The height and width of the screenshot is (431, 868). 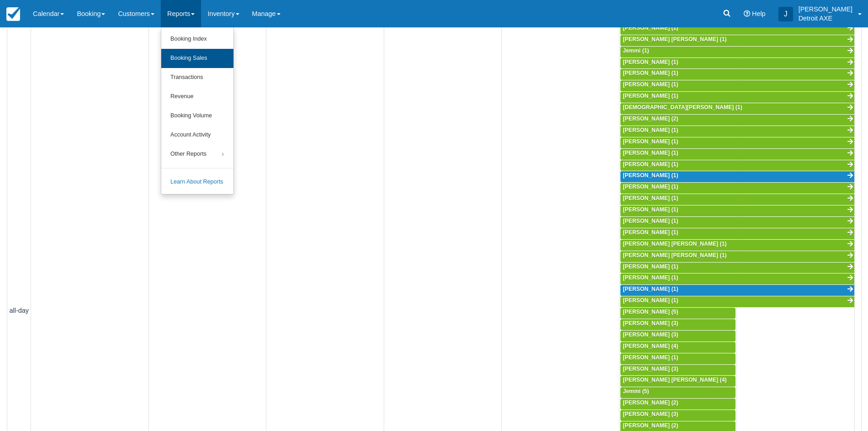 What do you see at coordinates (825, 18) in the screenshot?
I see `p: Detroit AXE` at bounding box center [825, 18].